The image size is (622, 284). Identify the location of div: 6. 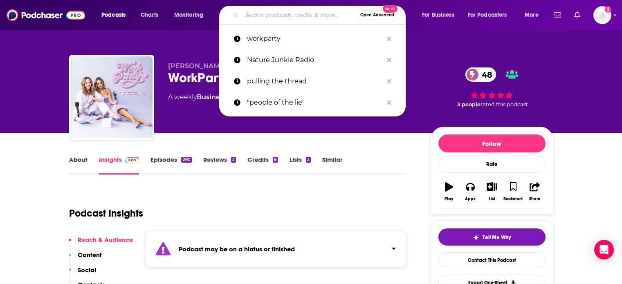
(275, 160).